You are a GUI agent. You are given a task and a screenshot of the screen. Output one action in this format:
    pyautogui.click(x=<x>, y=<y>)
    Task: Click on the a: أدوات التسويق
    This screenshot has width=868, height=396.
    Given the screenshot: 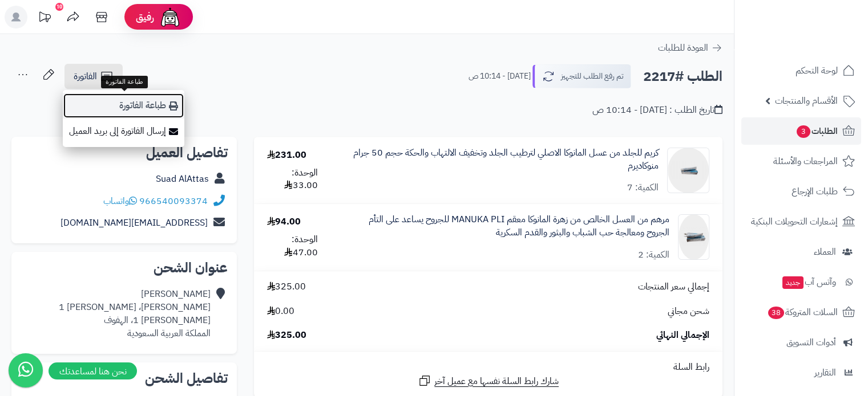 What is the action you would take?
    pyautogui.click(x=801, y=343)
    